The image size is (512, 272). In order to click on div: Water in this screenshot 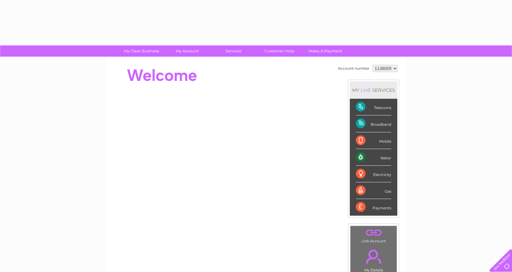, I will do `click(373, 157)`.